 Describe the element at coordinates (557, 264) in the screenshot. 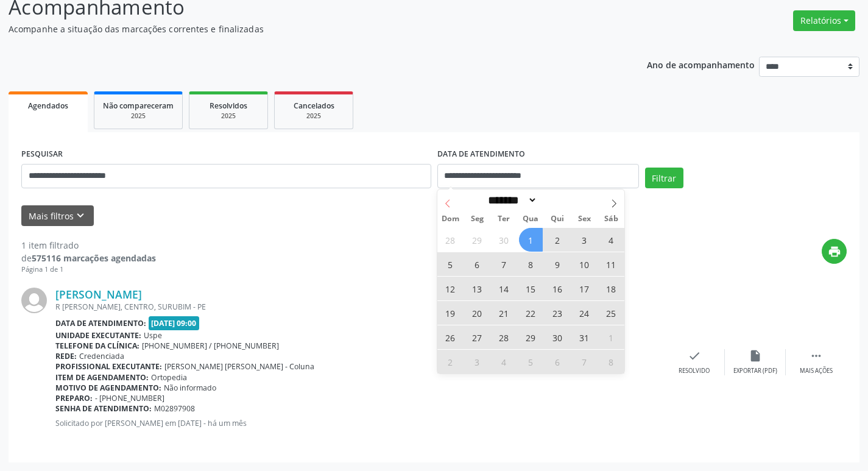

I see `span: Outubro 9, 2025` at that location.